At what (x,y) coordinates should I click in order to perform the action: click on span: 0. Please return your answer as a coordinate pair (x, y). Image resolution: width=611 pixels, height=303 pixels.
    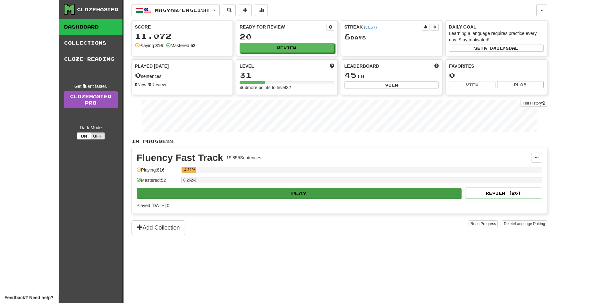
    Looking at the image, I should click on (138, 75).